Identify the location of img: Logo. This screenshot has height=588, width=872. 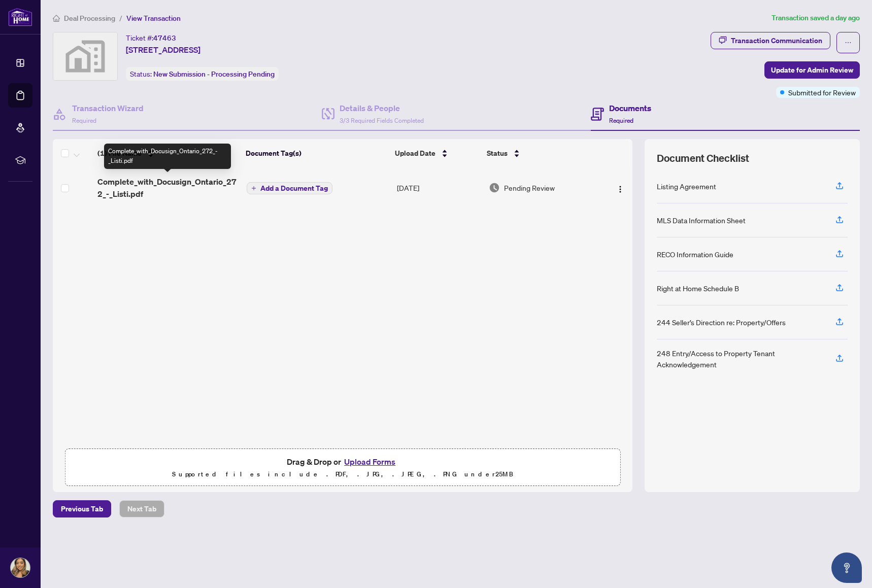
(621, 189).